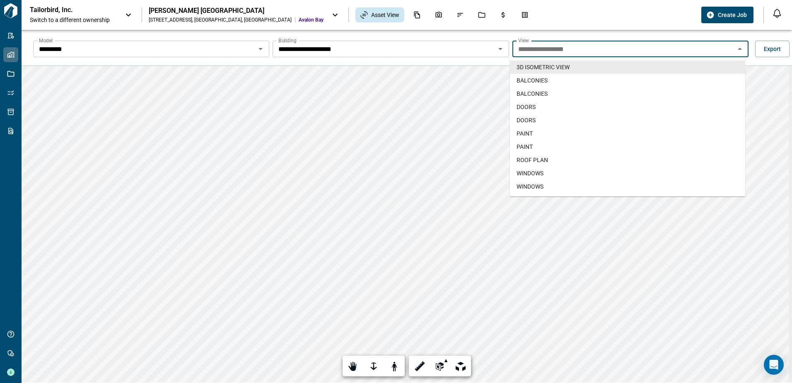 The height and width of the screenshot is (383, 792). What do you see at coordinates (524, 40) in the screenshot?
I see `label: View` at bounding box center [524, 40].